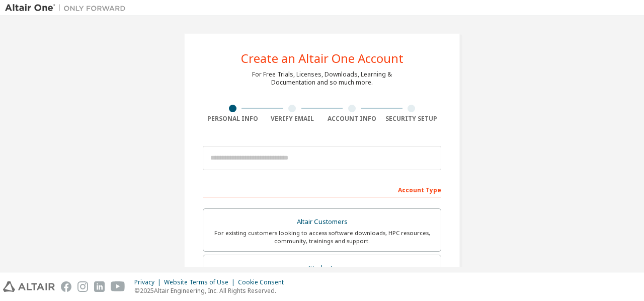 This screenshot has height=301, width=644. Describe the element at coordinates (322, 237) in the screenshot. I see `div: For existing customers looking to access software downloads, HPC resources, community, trainings ...` at that location.